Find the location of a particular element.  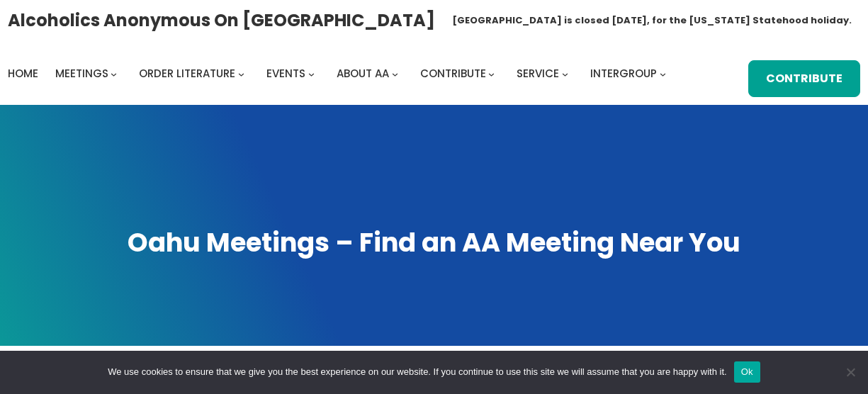

a: Home is located at coordinates (22, 74).